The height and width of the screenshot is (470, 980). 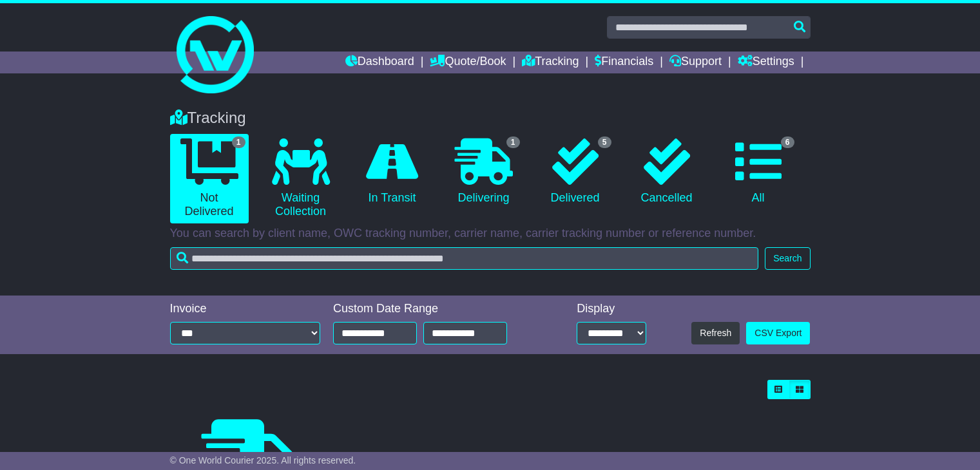 I want to click on button: Refresh, so click(x=715, y=332).